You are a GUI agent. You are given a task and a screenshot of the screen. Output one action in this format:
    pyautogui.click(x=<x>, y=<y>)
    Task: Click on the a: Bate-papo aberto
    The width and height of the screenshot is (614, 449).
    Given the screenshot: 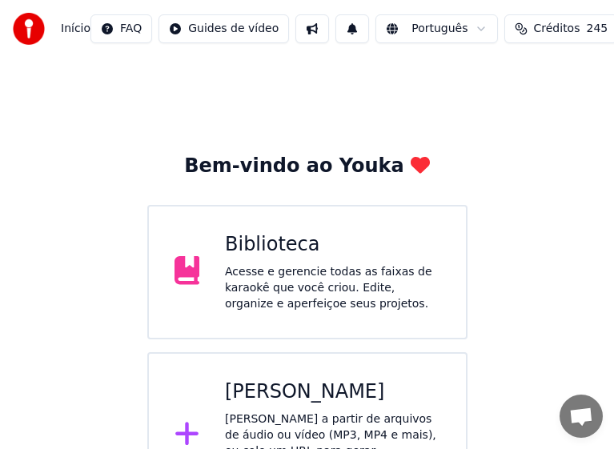 What is the action you would take?
    pyautogui.click(x=581, y=416)
    